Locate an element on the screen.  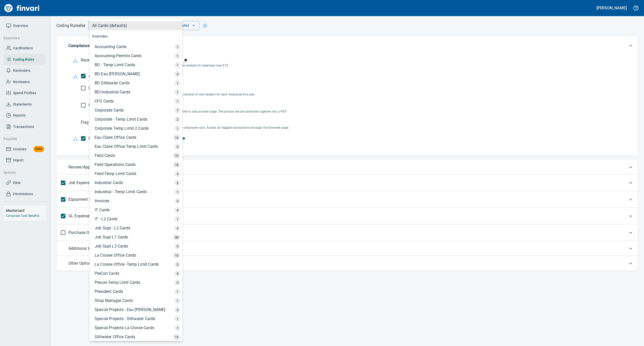
div: Job Supt L3 Cards is located at coordinates (136, 246).